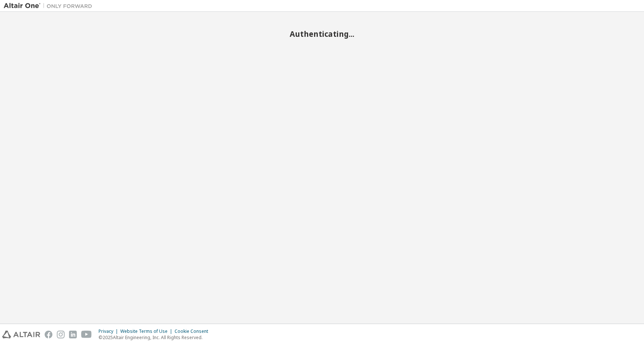 The image size is (644, 345). Describe the element at coordinates (49, 335) in the screenshot. I see `img: facebook.svg` at that location.